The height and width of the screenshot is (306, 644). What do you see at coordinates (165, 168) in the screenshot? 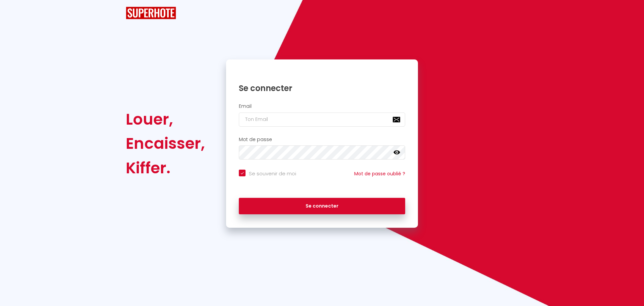
I see `div: Kiffer.` at bounding box center [165, 168].